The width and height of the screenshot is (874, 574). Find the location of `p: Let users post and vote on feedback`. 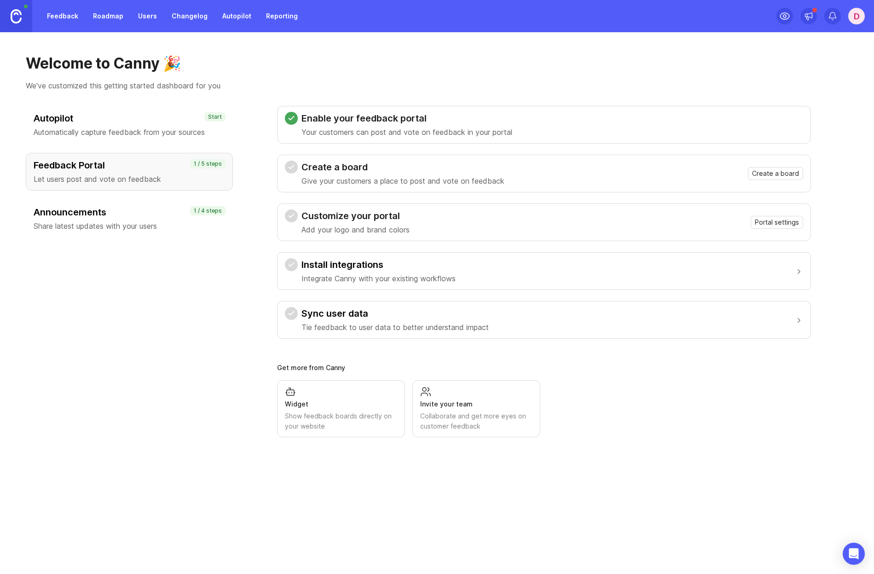

p: Let users post and vote on feedback is located at coordinates (129, 179).